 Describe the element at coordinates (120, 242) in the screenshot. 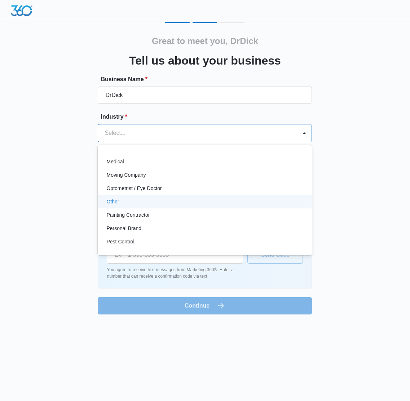

I see `p: Pest Control` at that location.